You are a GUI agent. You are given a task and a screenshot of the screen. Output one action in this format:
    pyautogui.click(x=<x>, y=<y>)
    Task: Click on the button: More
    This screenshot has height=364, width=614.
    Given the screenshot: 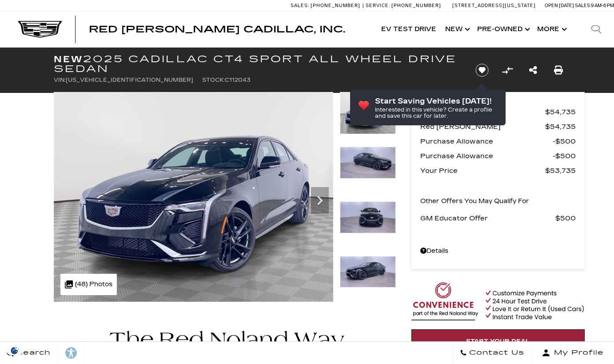 What is the action you would take?
    pyautogui.click(x=551, y=29)
    